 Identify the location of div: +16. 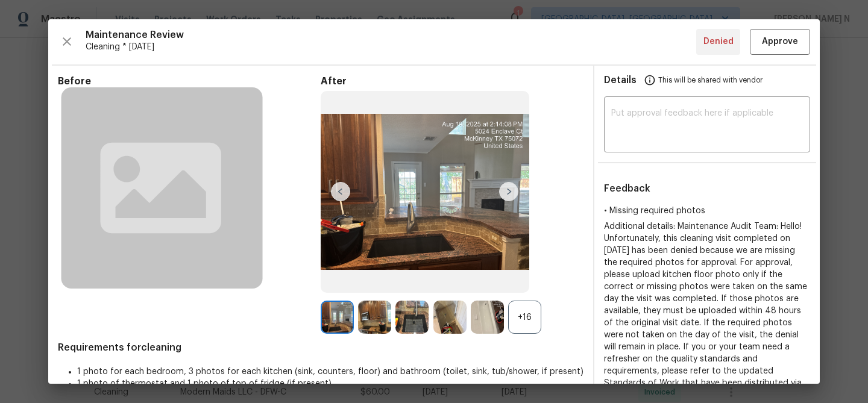
(525, 317).